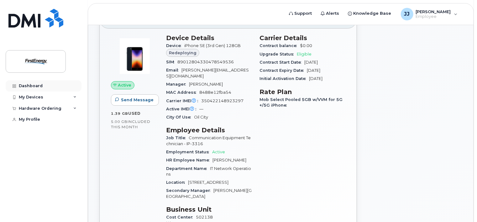 The width and height of the screenshot is (477, 222). Describe the element at coordinates (222, 101) in the screenshot. I see `span: 350422148923297` at that location.